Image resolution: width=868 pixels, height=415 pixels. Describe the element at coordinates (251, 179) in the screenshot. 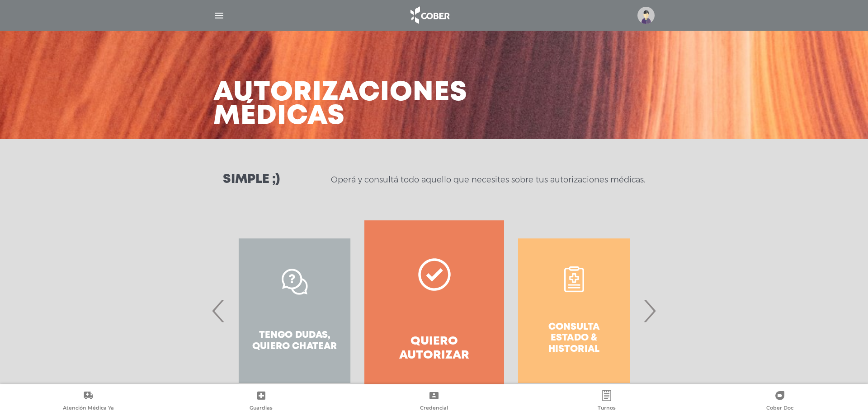

I see `h3: Simple ;)` at that location.